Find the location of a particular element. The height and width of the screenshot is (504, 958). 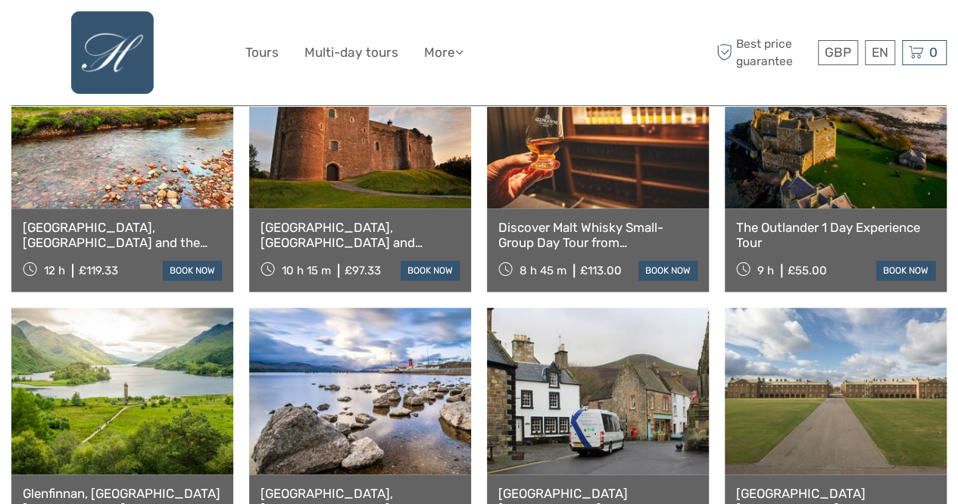

div: £119.33 is located at coordinates (98, 270).